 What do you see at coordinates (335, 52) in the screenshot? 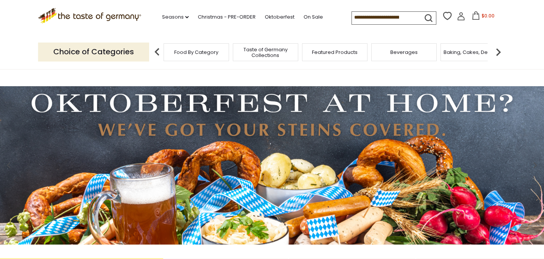
I see `a: Featured Products` at bounding box center [335, 52].